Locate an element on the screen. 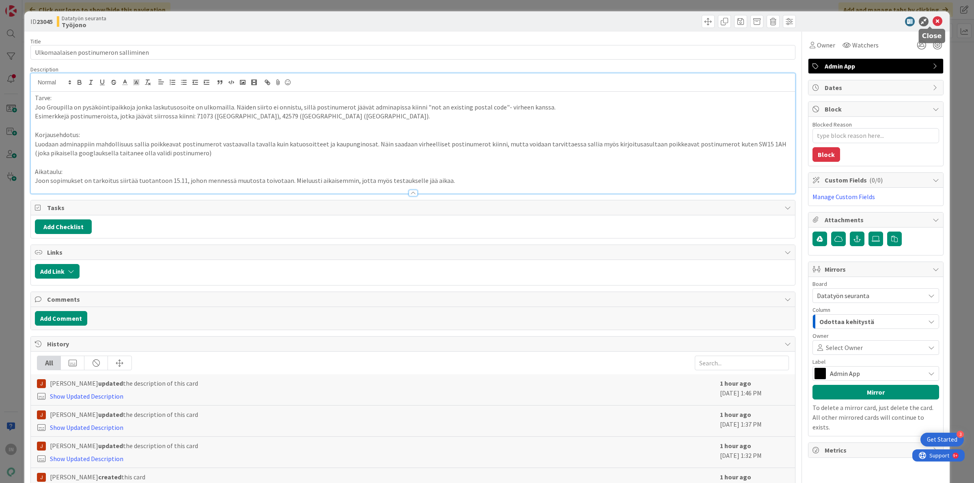 This screenshot has width=974, height=483. span: Odottaa kehitystä is located at coordinates (846, 322).